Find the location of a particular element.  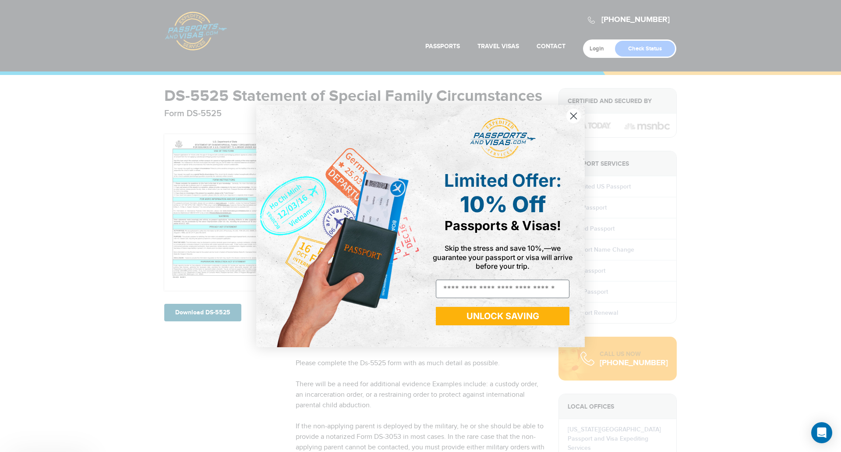

button: Close dialog is located at coordinates (574, 116).